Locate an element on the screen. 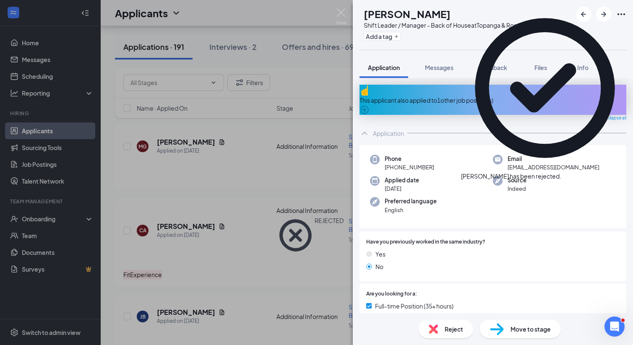 The image size is (633, 345). span: Indeed is located at coordinates (517, 189).